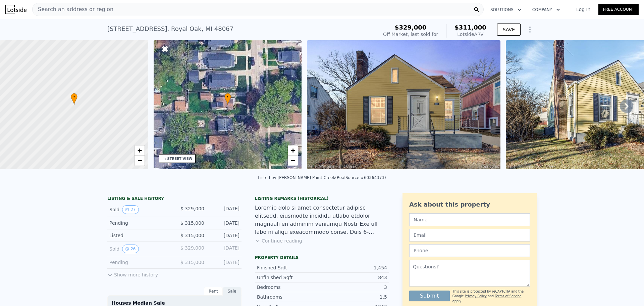 This screenshot has width=644, height=306. What do you see at coordinates (506, 10) in the screenshot?
I see `button: Solutions` at bounding box center [506, 10].